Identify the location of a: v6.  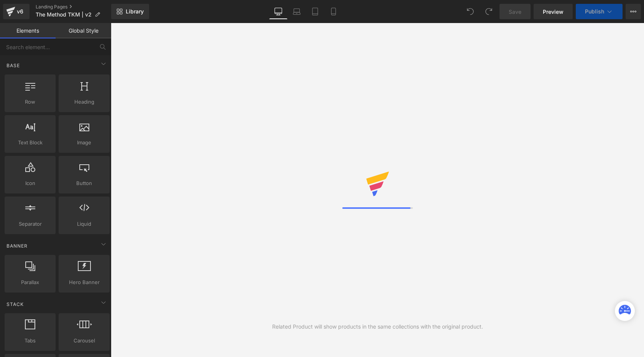
(16, 12).